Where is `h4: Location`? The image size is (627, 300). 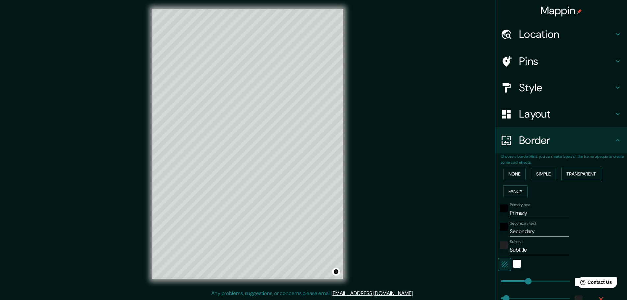
h4: Location is located at coordinates (567, 34).